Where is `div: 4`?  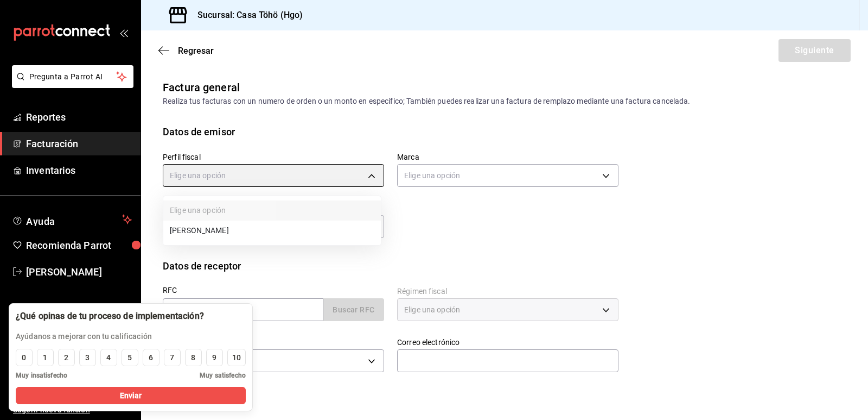
div: 4 is located at coordinates (108, 357).